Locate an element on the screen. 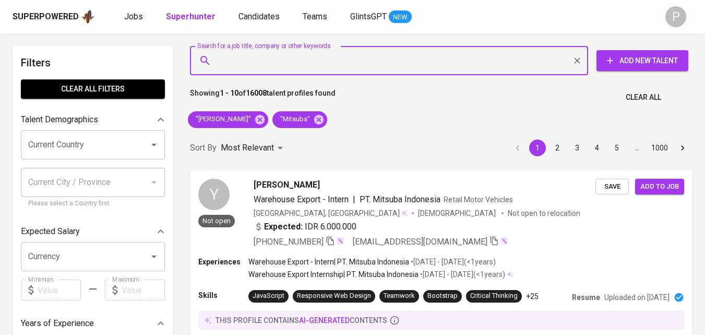  span: GlintsGPT is located at coordinates (368, 16).